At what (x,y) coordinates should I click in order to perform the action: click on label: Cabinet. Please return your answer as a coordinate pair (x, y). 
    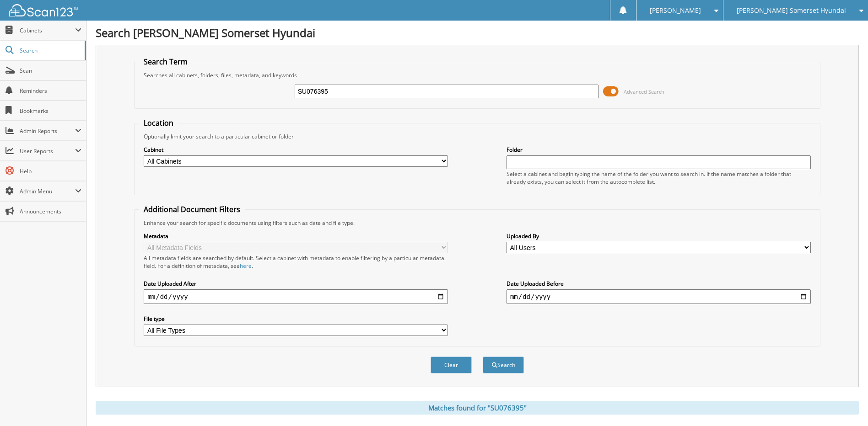
    Looking at the image, I should click on (295, 150).